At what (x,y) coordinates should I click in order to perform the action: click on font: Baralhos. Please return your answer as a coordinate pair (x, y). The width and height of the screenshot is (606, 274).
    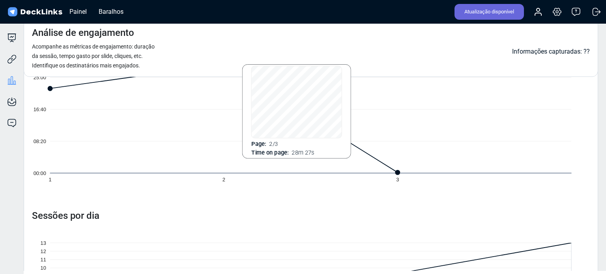
    Looking at the image, I should click on (111, 11).